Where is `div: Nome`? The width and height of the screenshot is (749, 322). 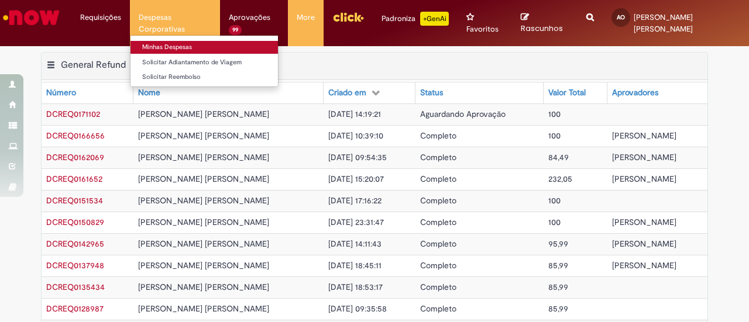 div: Nome is located at coordinates (149, 93).